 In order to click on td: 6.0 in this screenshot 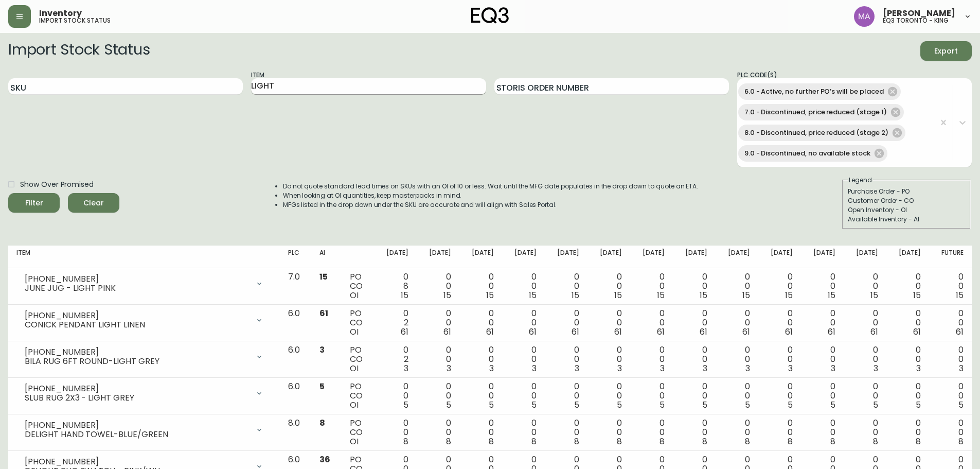, I will do `click(295, 359)`.